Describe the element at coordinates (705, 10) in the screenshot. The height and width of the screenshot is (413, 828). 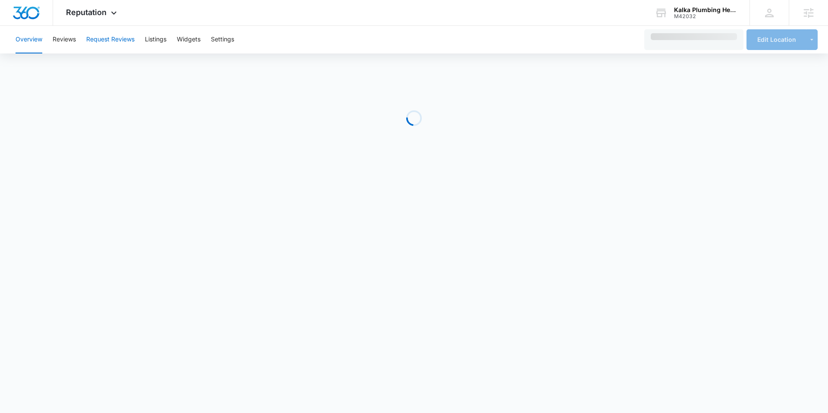
I see `div: account name` at that location.